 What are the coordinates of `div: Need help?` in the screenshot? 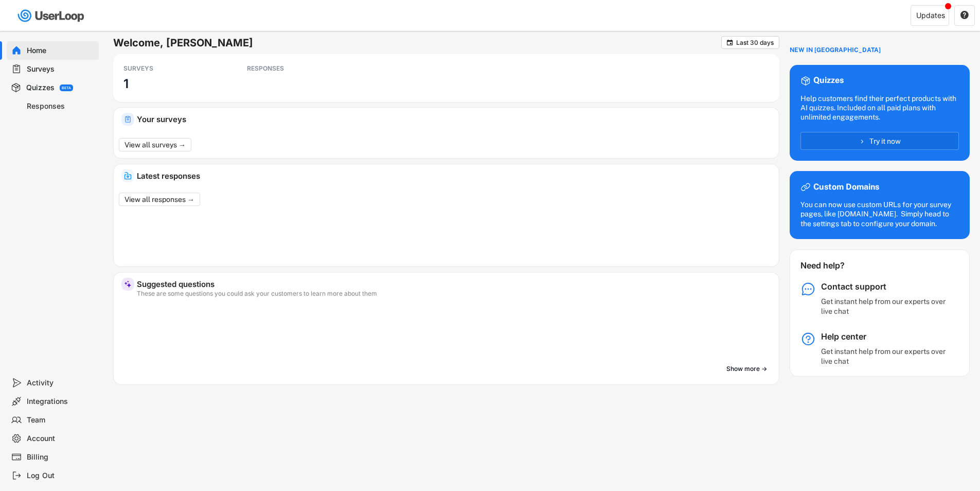 It's located at (836, 265).